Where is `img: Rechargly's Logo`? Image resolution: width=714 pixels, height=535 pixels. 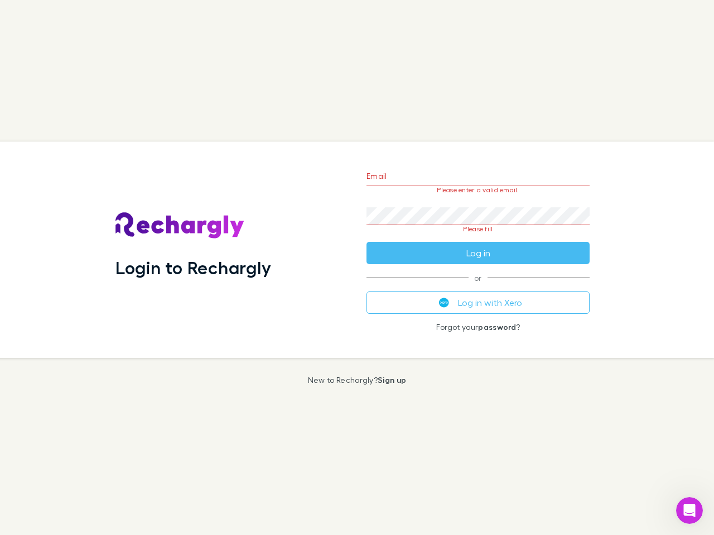
img: Rechargly's Logo is located at coordinates (180, 226).